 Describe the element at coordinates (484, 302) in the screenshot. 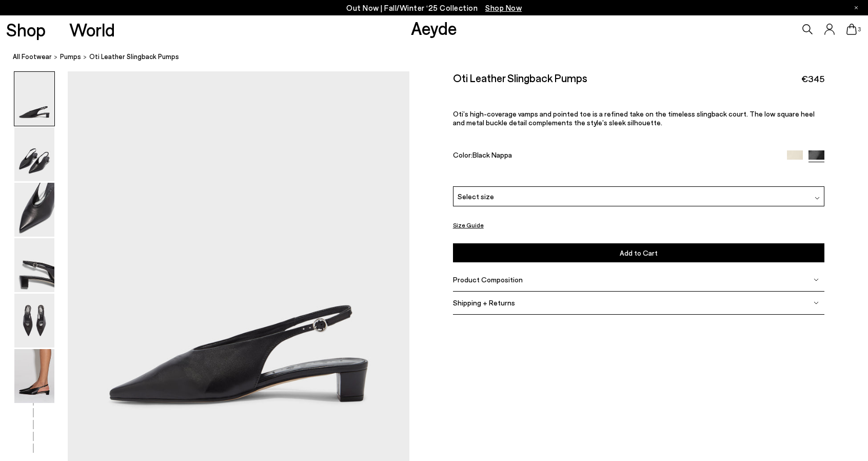

I see `span: Shipping + Returns` at that location.